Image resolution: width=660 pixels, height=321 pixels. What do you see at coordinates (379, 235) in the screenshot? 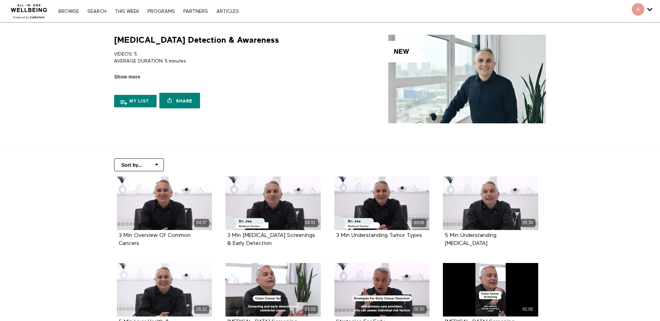
I see `a: 3 Min Understanding Tumor Types` at bounding box center [379, 235].